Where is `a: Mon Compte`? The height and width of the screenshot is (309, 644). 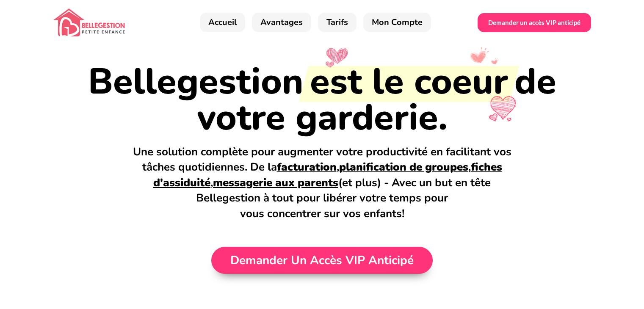
a: Mon Compte is located at coordinates (397, 23).